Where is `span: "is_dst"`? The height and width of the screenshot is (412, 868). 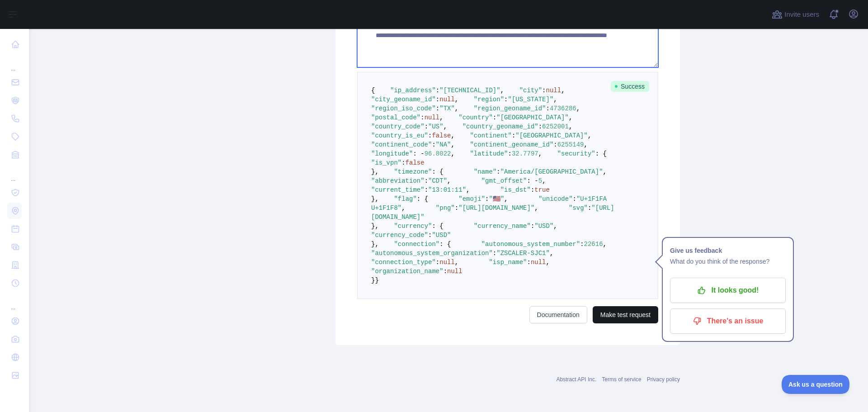
span: "is_dst" is located at coordinates (516, 190).